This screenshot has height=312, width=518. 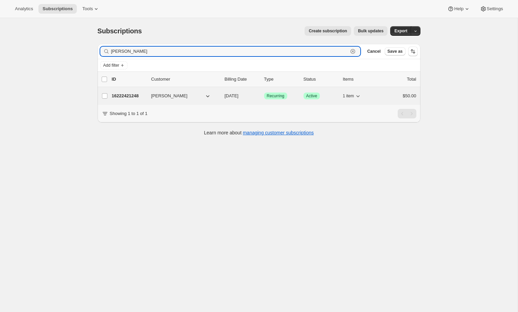 What do you see at coordinates (495, 9) in the screenshot?
I see `span: Settings` at bounding box center [495, 9].